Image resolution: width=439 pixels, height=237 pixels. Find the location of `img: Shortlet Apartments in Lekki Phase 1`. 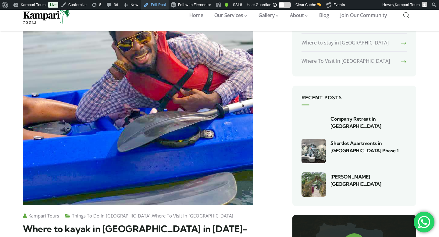

img: Shortlet Apartments in Lekki Phase 1 is located at coordinates (314, 151).